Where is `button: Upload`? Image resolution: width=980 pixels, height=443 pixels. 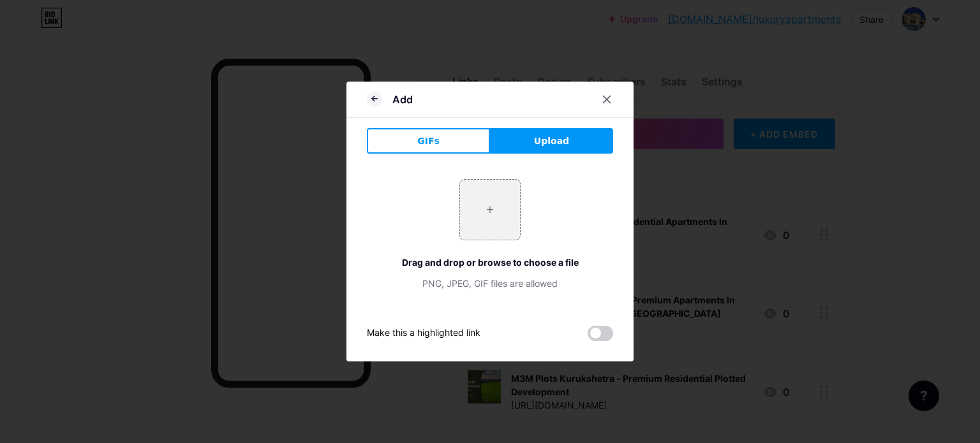
button: Upload is located at coordinates (551, 141).